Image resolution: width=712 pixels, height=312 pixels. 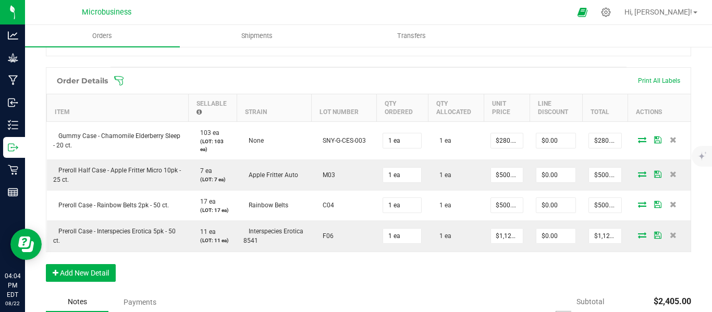 What do you see at coordinates (114, 236) in the screenshot?
I see `span: Preroll Case - Interspecies Erotica 5pk - 50 ct.` at bounding box center [114, 236].